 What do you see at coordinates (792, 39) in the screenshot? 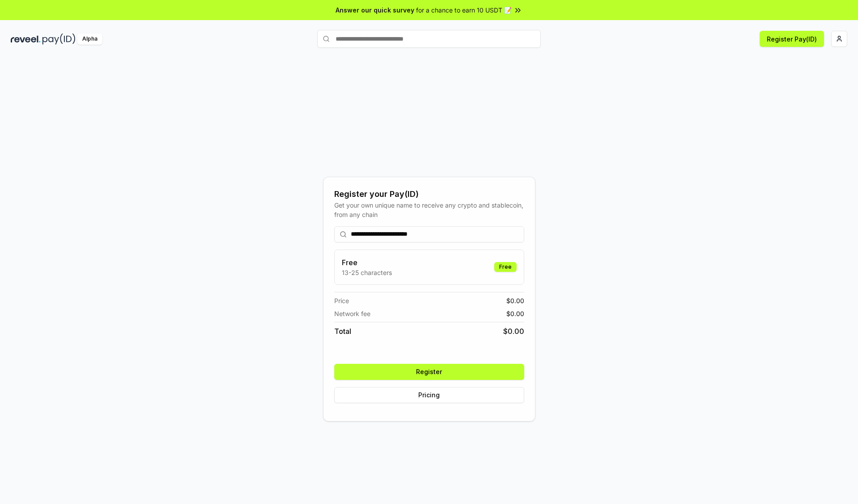
I see `button: Register Pay(ID)` at bounding box center [792, 39].